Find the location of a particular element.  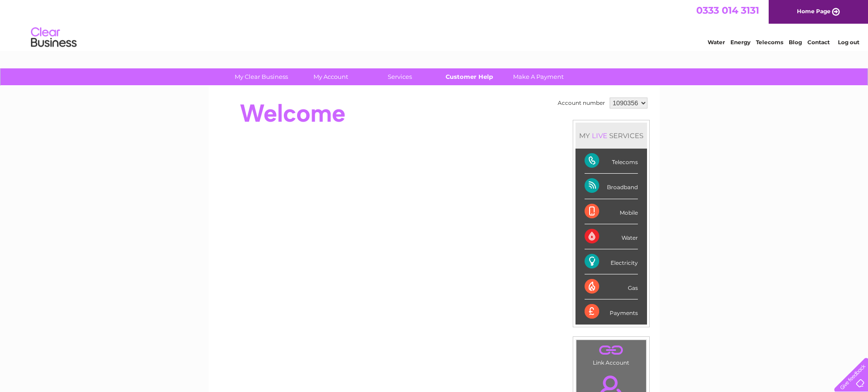

a: Services is located at coordinates (400, 77).